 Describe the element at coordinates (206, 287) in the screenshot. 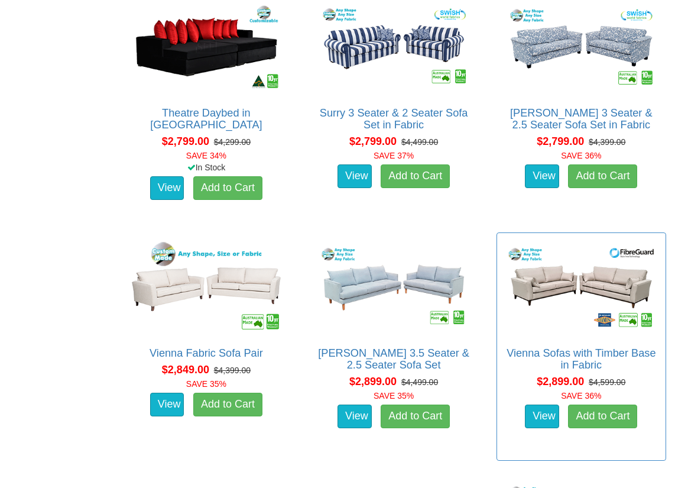

I see `img: Vienna Fabric Sofa Pair` at that location.